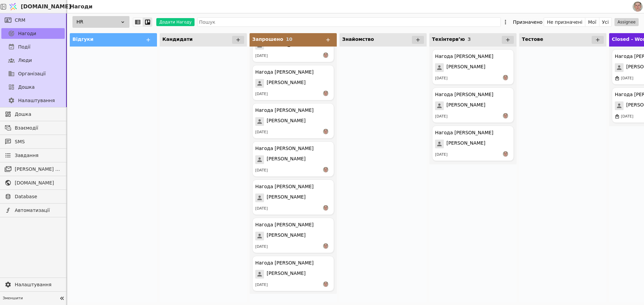 This screenshot has width=644, height=305. Describe the element at coordinates (288, 39) in the screenshot. I see `span: 10` at that location.